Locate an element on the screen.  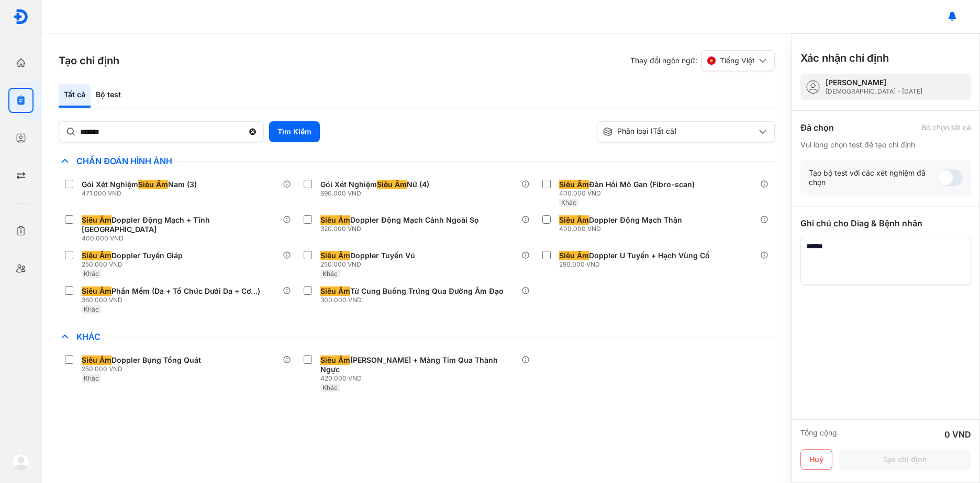
button: Tìm Kiếm is located at coordinates (294, 132).